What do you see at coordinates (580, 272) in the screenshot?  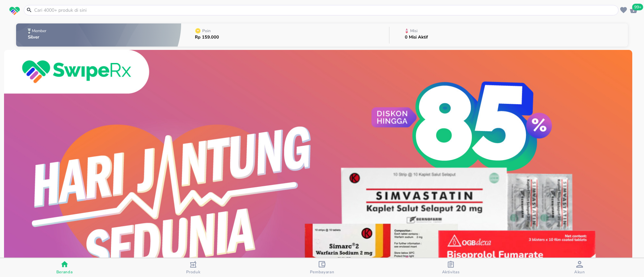 I see `span: Akun` at bounding box center [580, 272].